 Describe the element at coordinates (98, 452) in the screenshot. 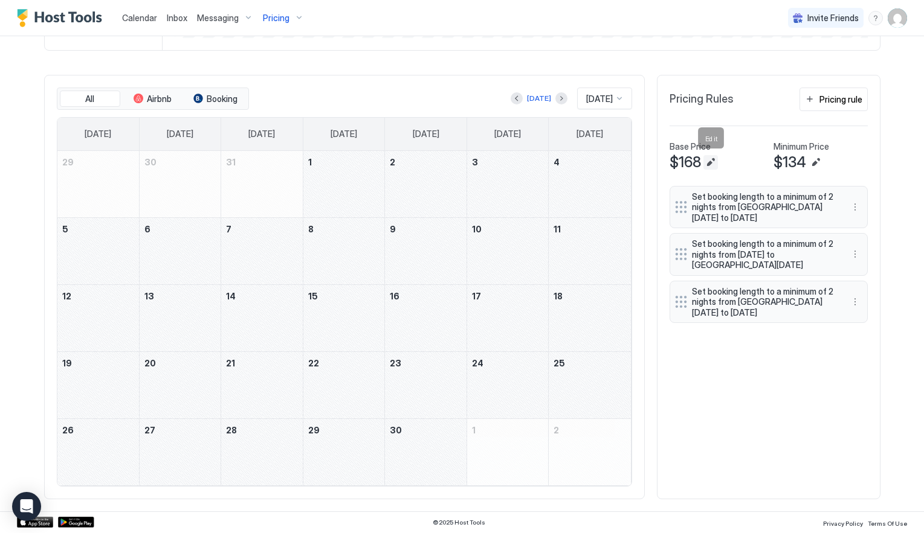

I see `td: April 26, 2026` at that location.